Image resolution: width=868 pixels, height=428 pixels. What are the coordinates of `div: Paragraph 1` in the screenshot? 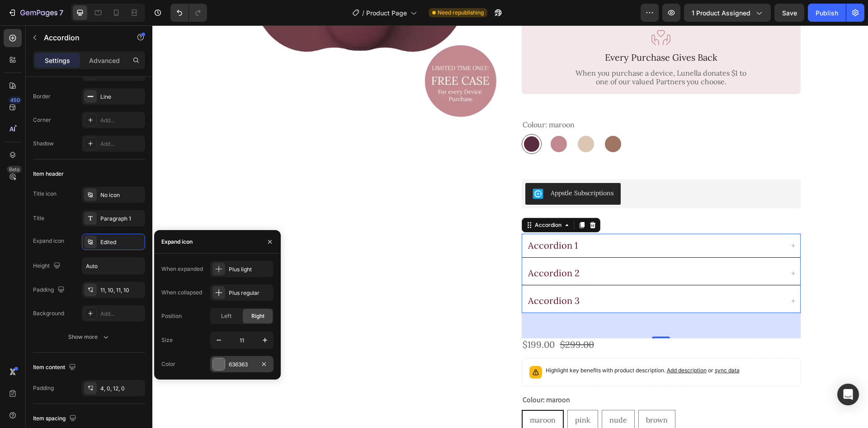 It's located at (122, 219).